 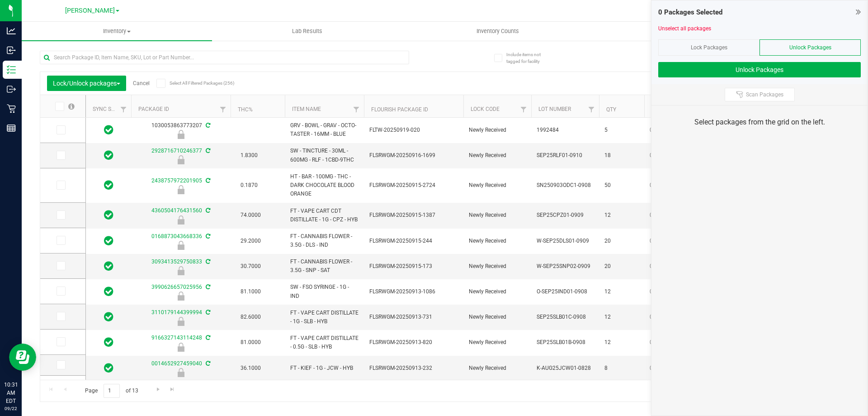 What do you see at coordinates (497, 31) in the screenshot?
I see `a: Inventory Counts` at bounding box center [497, 31].